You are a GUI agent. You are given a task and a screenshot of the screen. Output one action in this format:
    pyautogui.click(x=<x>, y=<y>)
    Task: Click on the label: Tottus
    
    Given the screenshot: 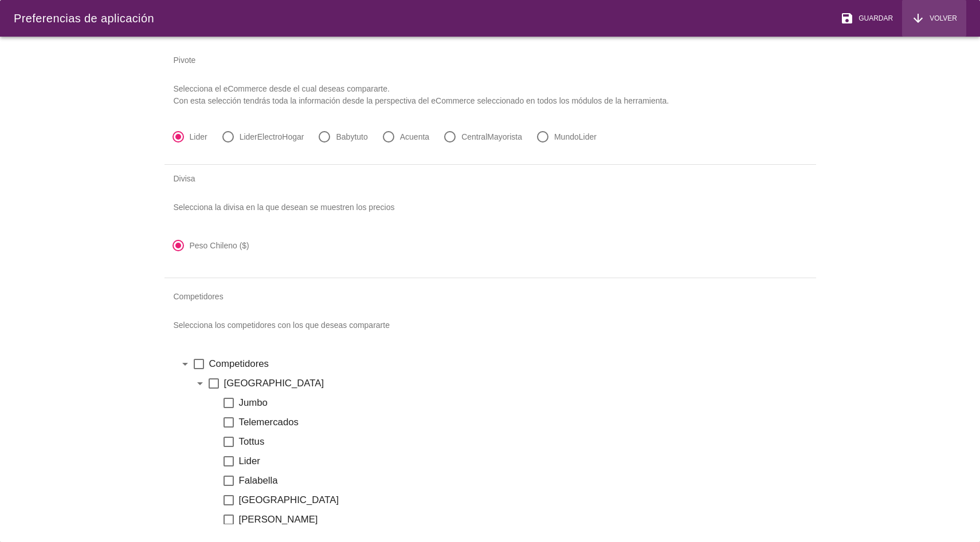 What is the action you would take?
    pyautogui.click(x=520, y=441)
    